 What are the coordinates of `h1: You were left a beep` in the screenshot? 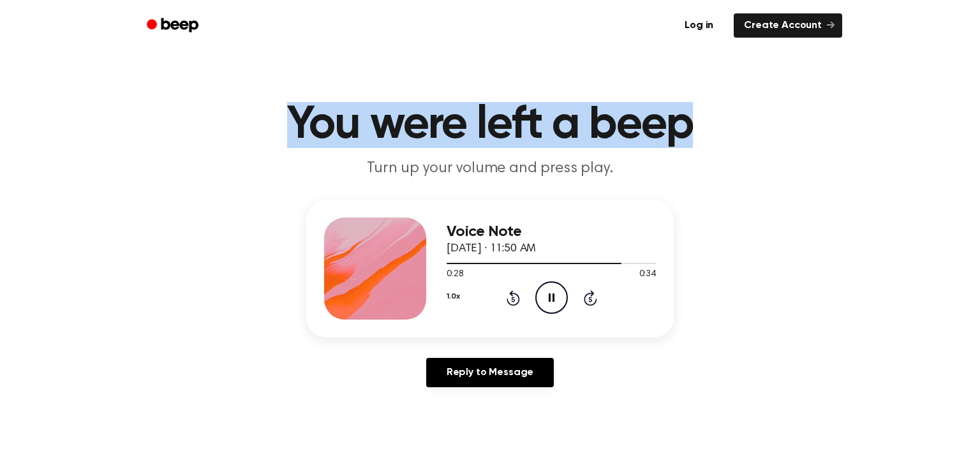 It's located at (490, 125).